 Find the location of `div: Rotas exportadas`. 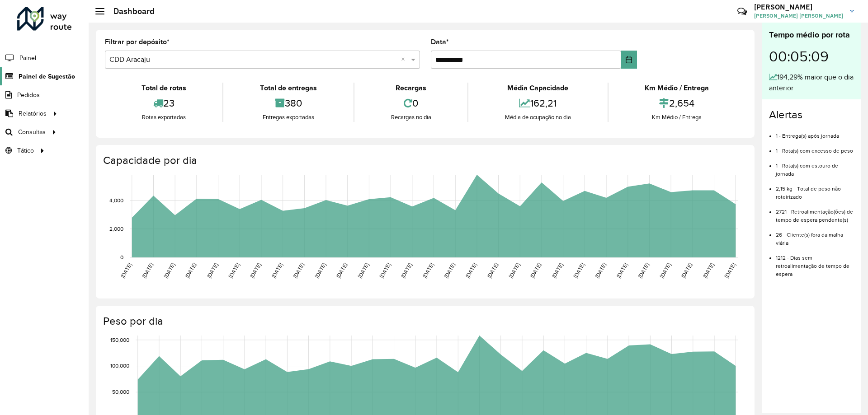

div: Rotas exportadas is located at coordinates (163, 118).